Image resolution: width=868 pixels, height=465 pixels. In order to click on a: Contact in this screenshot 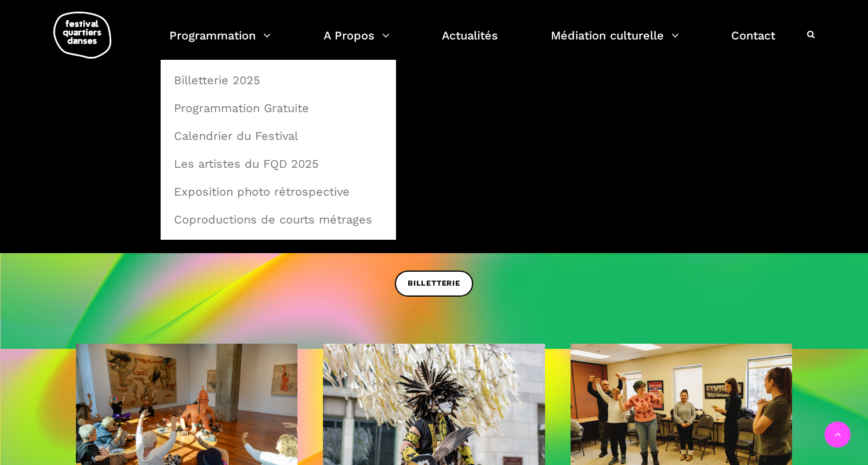, I will do `click(753, 43)`.